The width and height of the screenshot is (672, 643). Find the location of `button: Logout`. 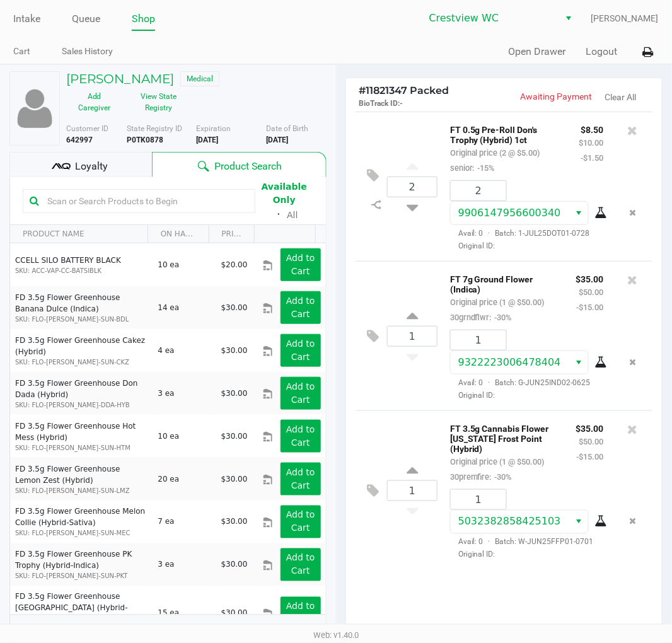

button: Logout is located at coordinates (602, 52).